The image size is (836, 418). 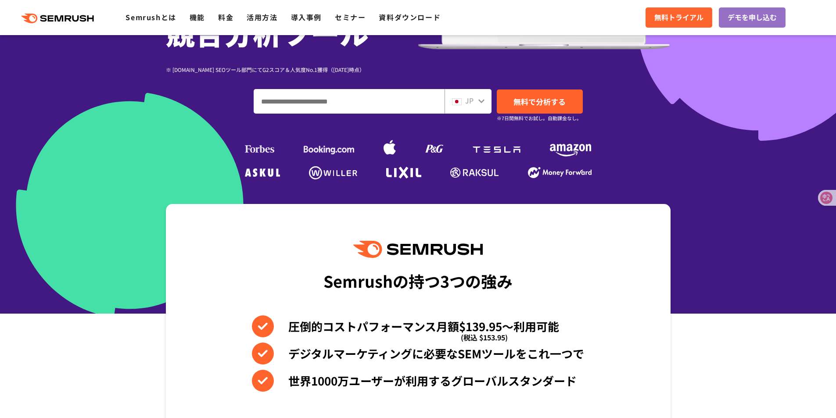 What do you see at coordinates (484, 338) in the screenshot?
I see `span: (税込 $153.95)` at bounding box center [484, 338].